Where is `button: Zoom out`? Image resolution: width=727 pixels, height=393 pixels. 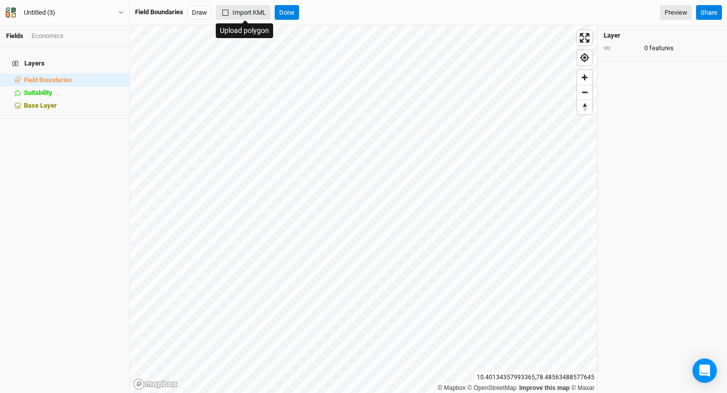
button: Zoom out is located at coordinates (584, 92).